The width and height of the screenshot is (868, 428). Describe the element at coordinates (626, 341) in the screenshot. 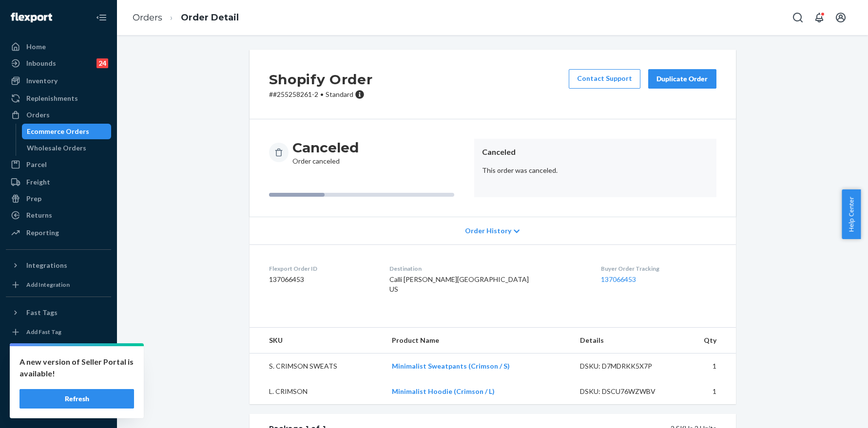

I see `th: Details` at that location.